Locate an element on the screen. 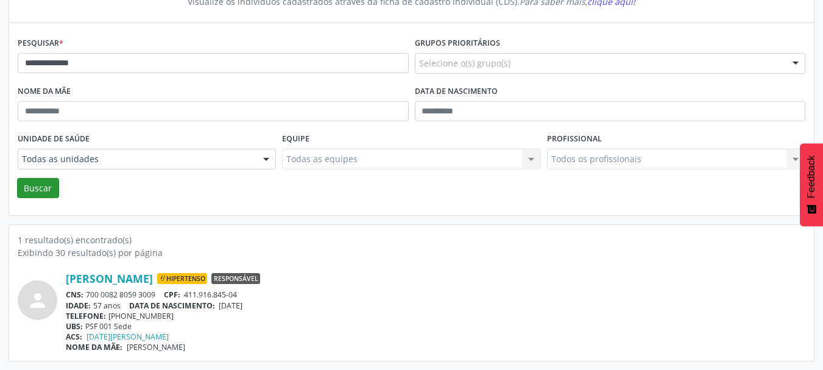  span: UBS: is located at coordinates (74, 326).